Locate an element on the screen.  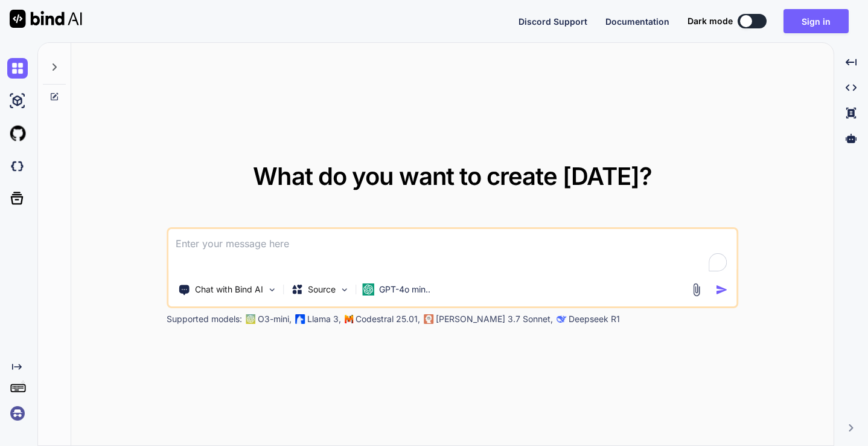
img: chat is located at coordinates (17, 68).